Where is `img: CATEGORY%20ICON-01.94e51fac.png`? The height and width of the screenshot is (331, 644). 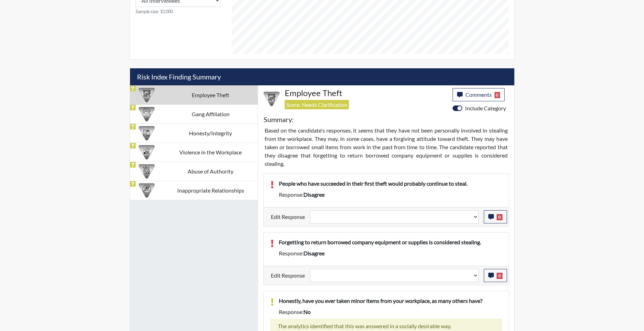 img: CATEGORY%20ICON-01.94e51fac.png is located at coordinates (147, 171).